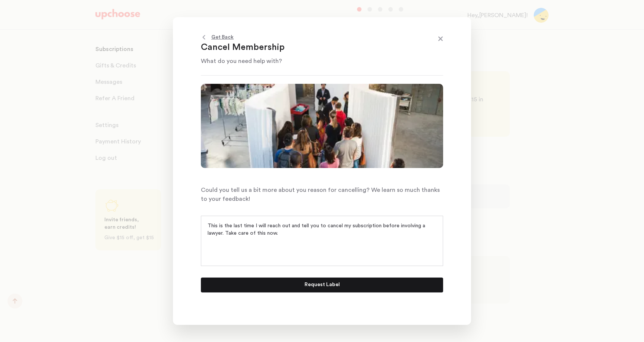 Image resolution: width=644 pixels, height=342 pixels. I want to click on img: Cancel Membership, so click(322, 126).